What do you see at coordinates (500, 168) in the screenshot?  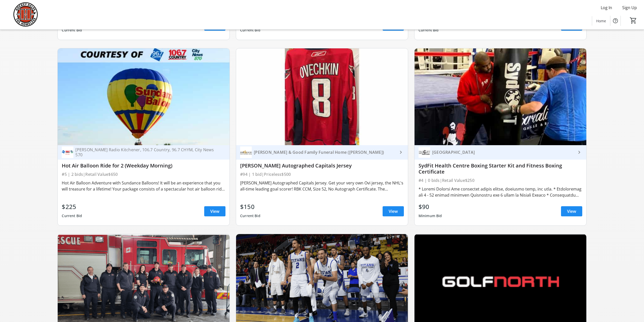 I see `div: SydFit Health Centre Boxing Starter Kit and Fitness Boxing Certificate` at bounding box center [500, 168].